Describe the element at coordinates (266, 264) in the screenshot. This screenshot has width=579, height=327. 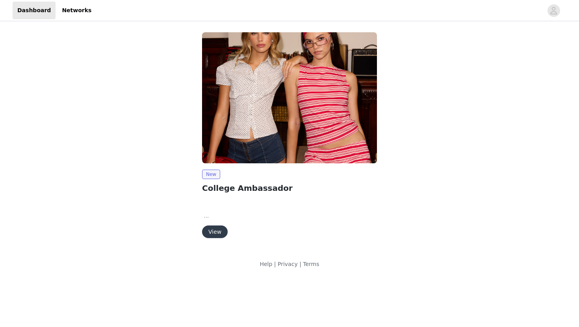
I see `a: Help` at that location.